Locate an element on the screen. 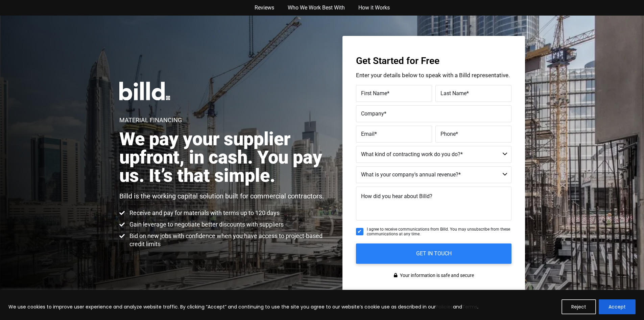  span: First Name is located at coordinates (374, 93).